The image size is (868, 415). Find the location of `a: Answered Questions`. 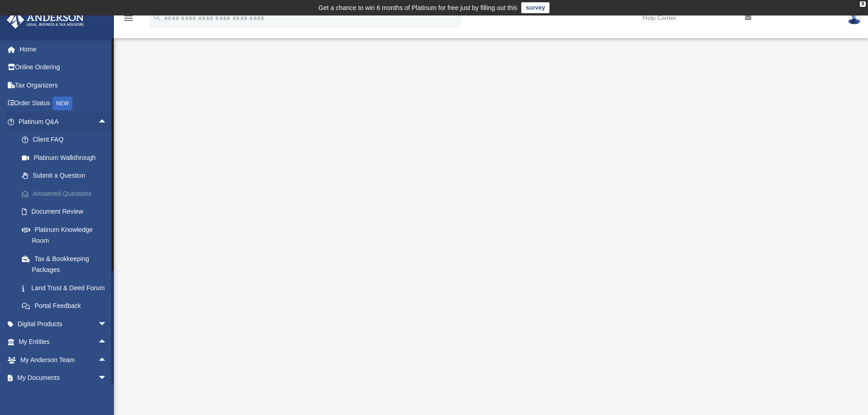

a: Answered Questions is located at coordinates (66, 193).